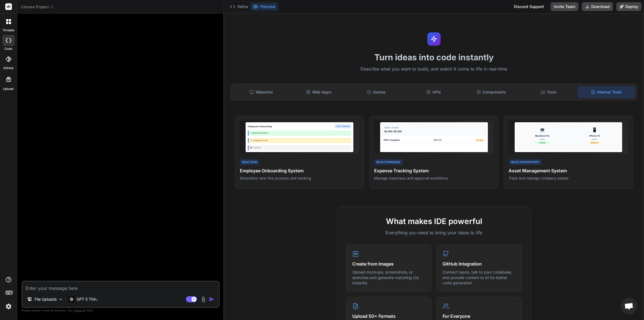 The image size is (644, 320). What do you see at coordinates (299, 178) in the screenshot?
I see `p: Streamline new hire process and tracking` at bounding box center [299, 178].